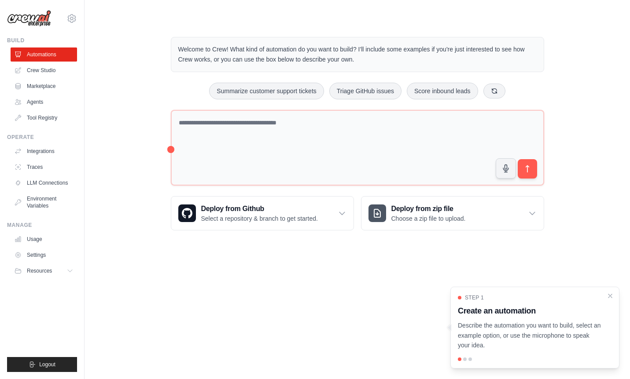 The width and height of the screenshot is (630, 379). What do you see at coordinates (44, 167) in the screenshot?
I see `a: Traces` at bounding box center [44, 167].